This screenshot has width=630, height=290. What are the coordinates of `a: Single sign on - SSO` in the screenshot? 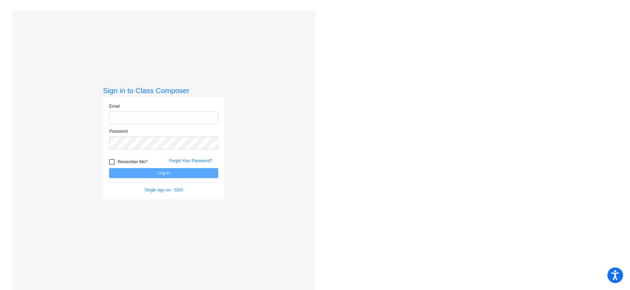 It's located at (164, 190).